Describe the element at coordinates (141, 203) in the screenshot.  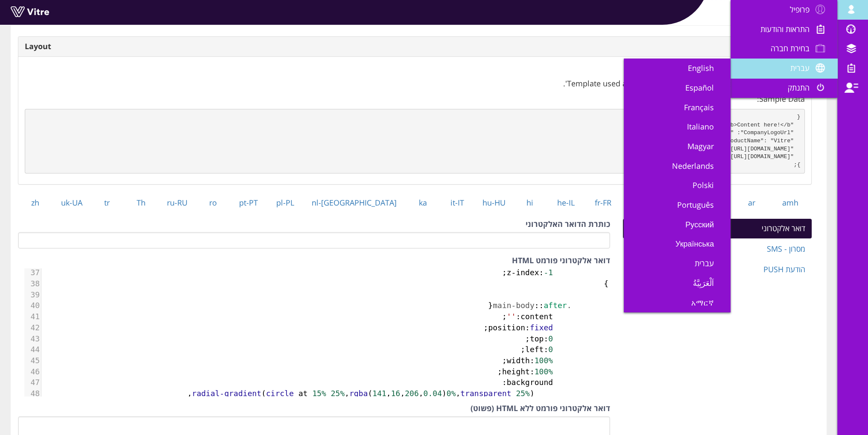
I see `a: Th` at that location.